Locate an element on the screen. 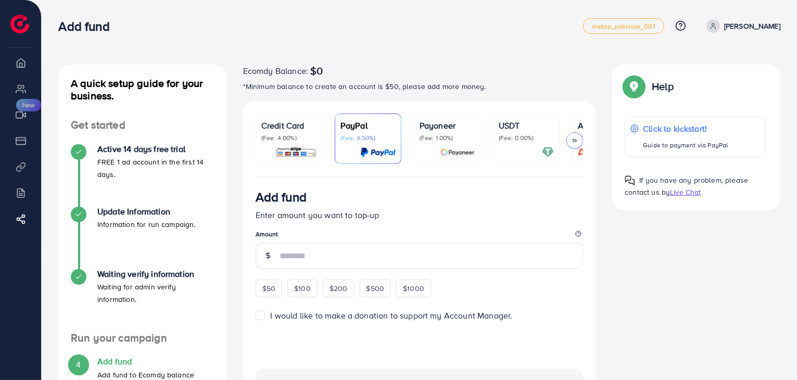 This screenshot has width=797, height=380. span: $100 is located at coordinates (302, 288).